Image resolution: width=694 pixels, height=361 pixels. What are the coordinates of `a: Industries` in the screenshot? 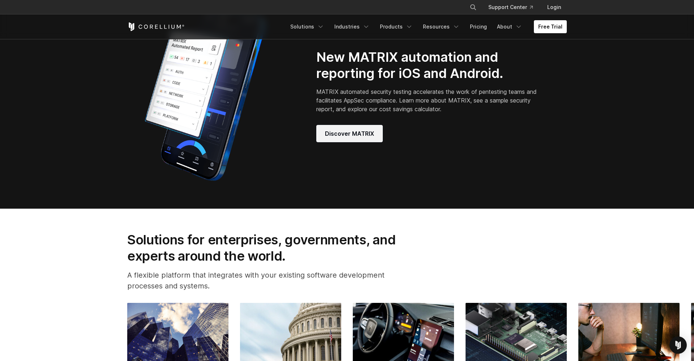 It's located at (352, 27).